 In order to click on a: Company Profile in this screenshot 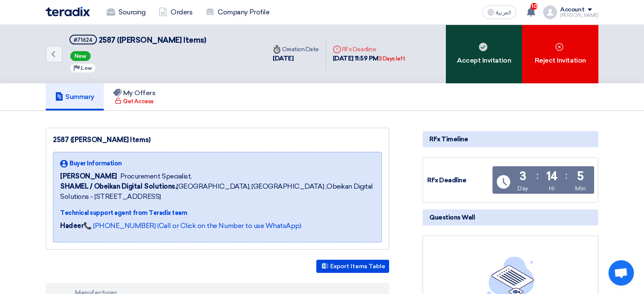, I will do `click(237, 12)`.